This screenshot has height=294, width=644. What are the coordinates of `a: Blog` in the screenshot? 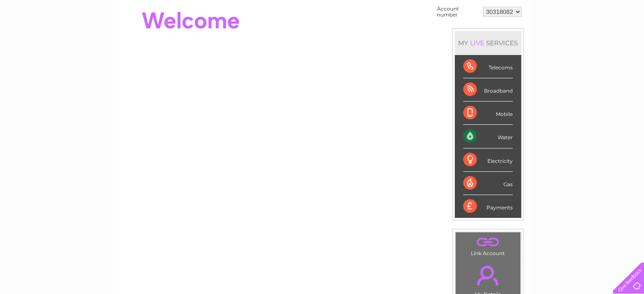 It's located at (576, 39).